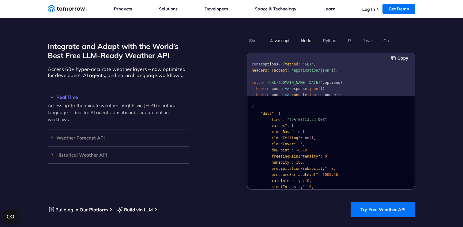  What do you see at coordinates (78, 210) in the screenshot?
I see `a: Building in Our Platform` at bounding box center [78, 210].